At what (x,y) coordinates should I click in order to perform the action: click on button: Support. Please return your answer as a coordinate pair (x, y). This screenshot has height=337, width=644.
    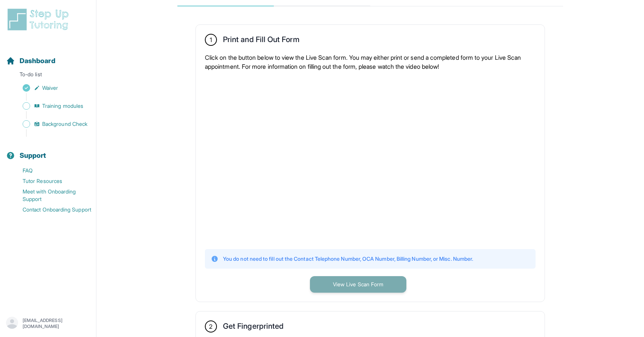
    Looking at the image, I should click on (48, 151).